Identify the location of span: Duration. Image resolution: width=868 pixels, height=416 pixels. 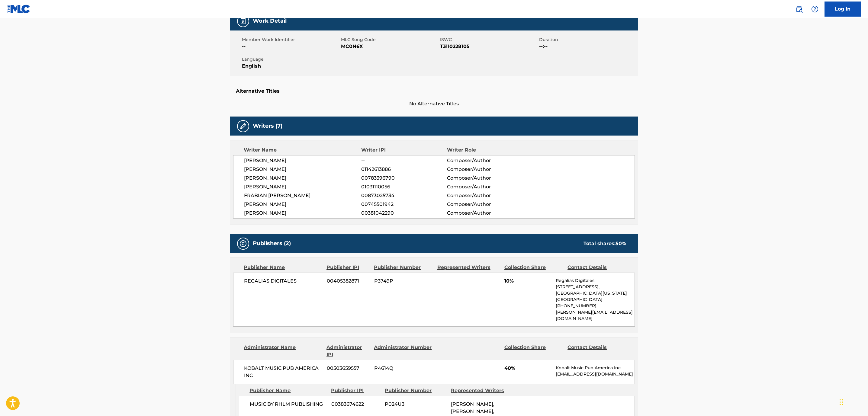
(588, 40).